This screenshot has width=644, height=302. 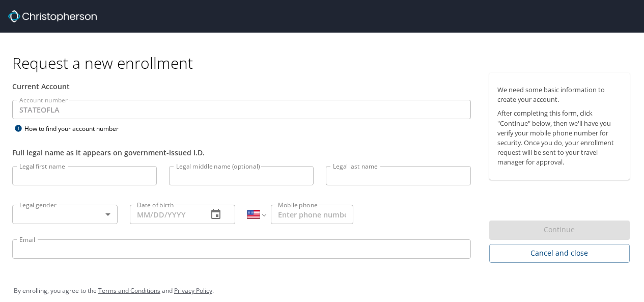 I want to click on a: Terms and Conditions, so click(x=130, y=290).